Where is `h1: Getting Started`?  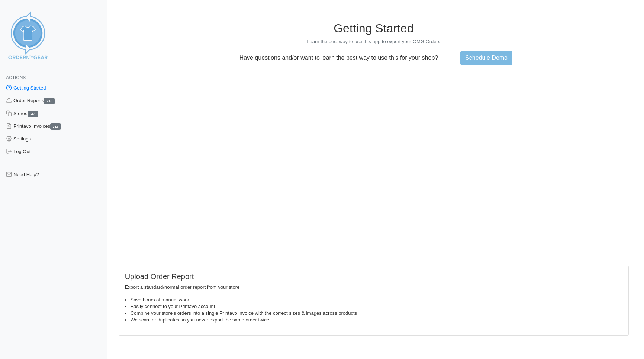
h1: Getting Started is located at coordinates (373, 28).